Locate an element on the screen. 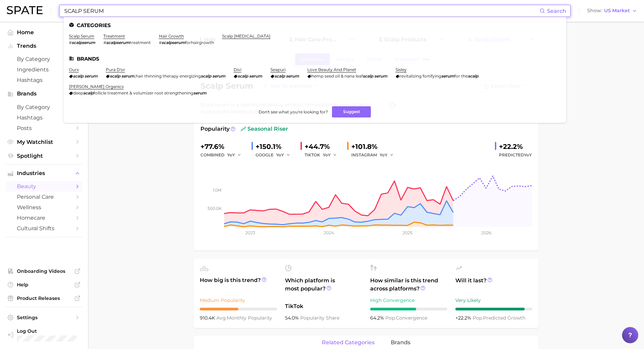 Image resolution: width=644 pixels, height=349 pixels. a: love beauty and planet is located at coordinates (331, 69).